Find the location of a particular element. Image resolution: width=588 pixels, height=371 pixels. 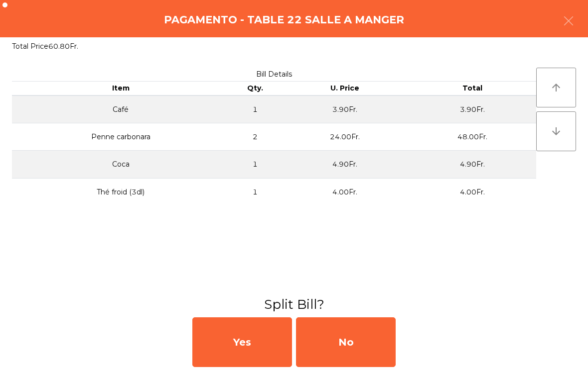

h3: Split Bill? is located at coordinates (294, 304).